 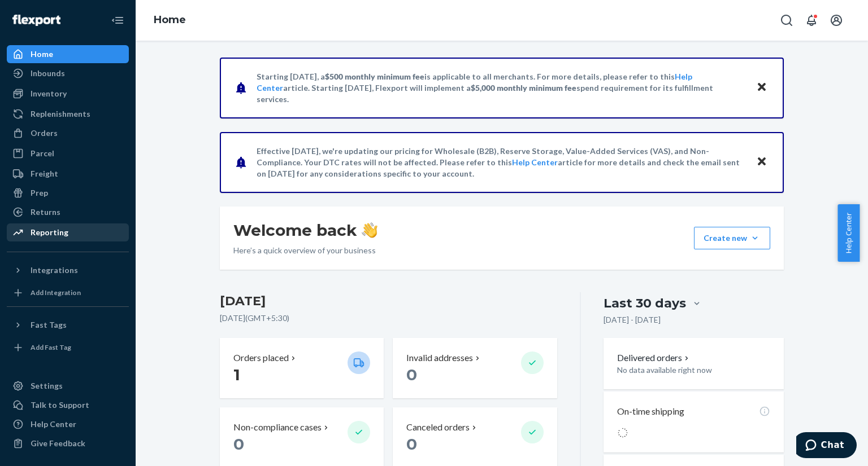 I want to click on div: Fast Tags, so click(x=49, y=325).